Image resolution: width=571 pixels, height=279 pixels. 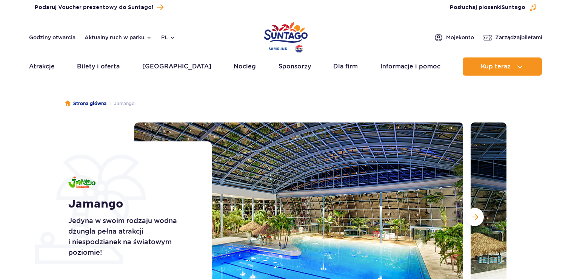 I want to click on span: Zarządzaj biletami, so click(x=519, y=37).